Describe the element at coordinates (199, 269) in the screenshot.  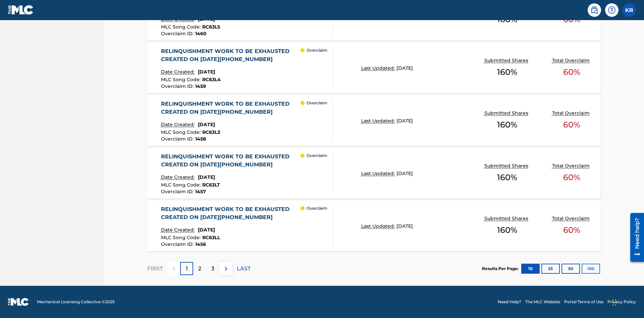
I see `p: 2` at that location.